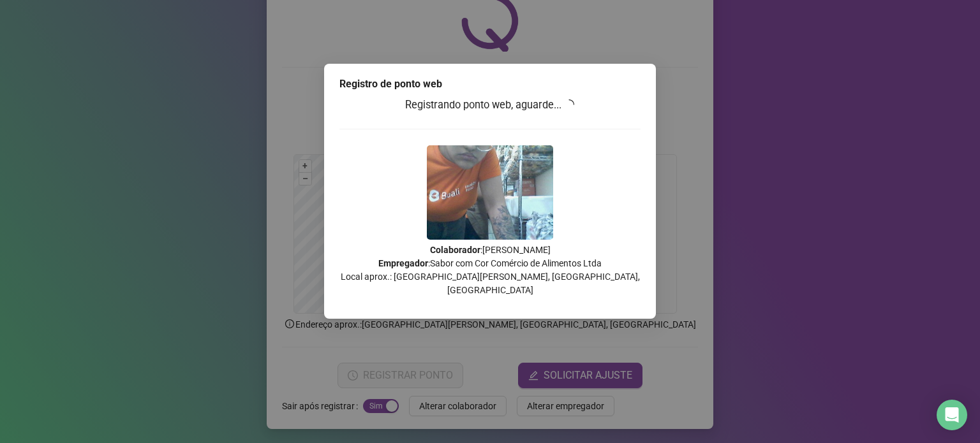  I want to click on div: Open Intercom Messenger, so click(952, 415).